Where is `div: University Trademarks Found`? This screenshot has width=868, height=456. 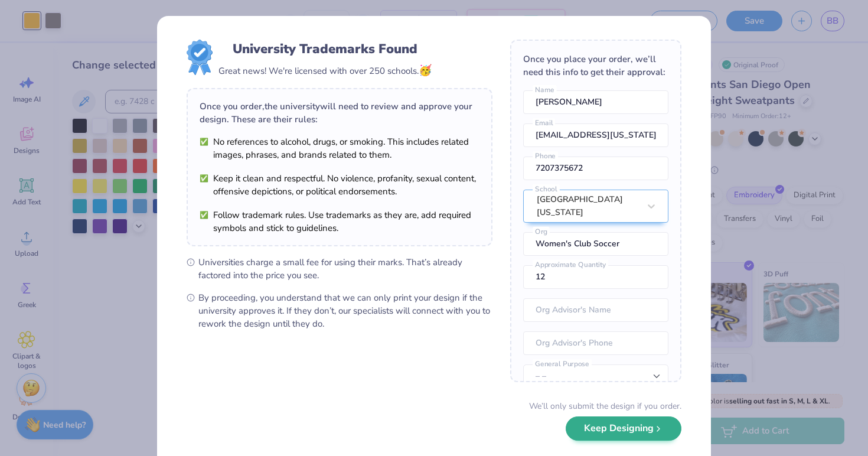
div: University Trademarks Found is located at coordinates (325, 49).